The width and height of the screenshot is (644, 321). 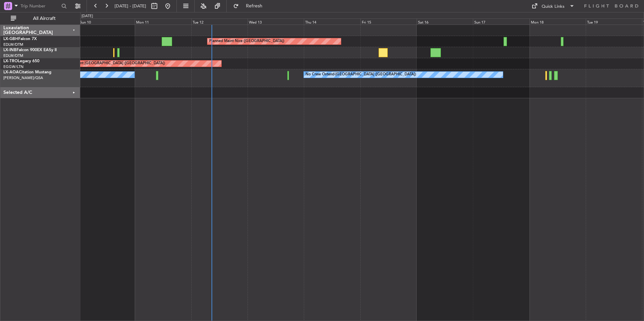 What do you see at coordinates (388, 21) in the screenshot?
I see `div: Fri 15` at bounding box center [388, 21].